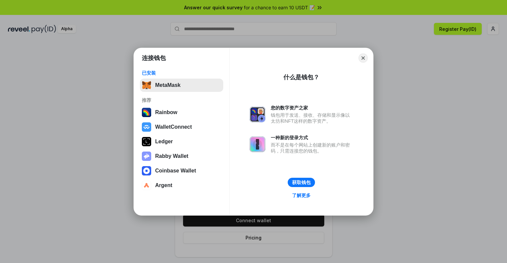  Describe the element at coordinates (181, 186) in the screenshot. I see `button: Argent` at that location.